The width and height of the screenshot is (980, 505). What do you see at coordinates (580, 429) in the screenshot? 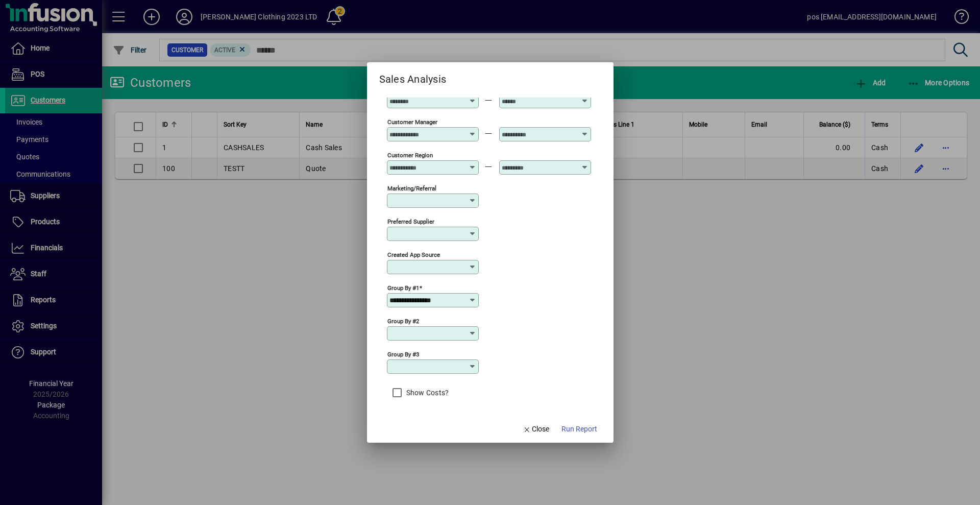
I see `button: Run Report` at bounding box center [580, 429].